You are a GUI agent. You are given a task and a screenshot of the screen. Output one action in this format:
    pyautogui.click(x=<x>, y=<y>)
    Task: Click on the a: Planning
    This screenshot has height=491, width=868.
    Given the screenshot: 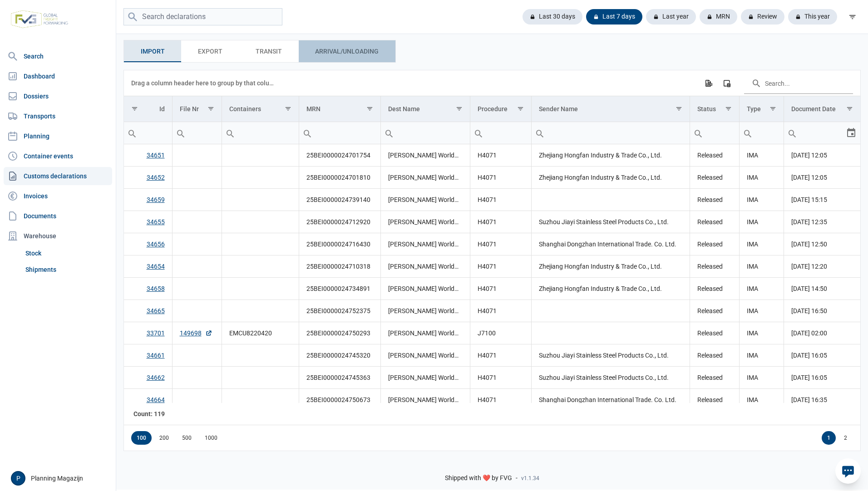 What is the action you would take?
    pyautogui.click(x=57, y=136)
    